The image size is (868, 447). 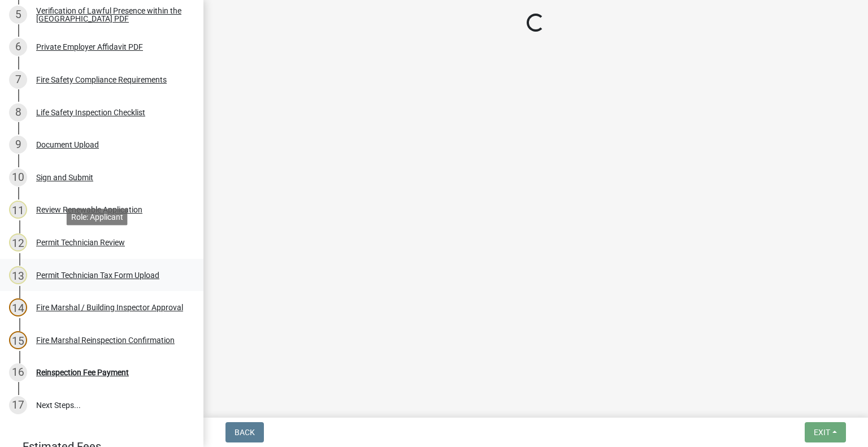 What do you see at coordinates (89, 47) in the screenshot?
I see `div: Private Employer Affidavit PDF` at bounding box center [89, 47].